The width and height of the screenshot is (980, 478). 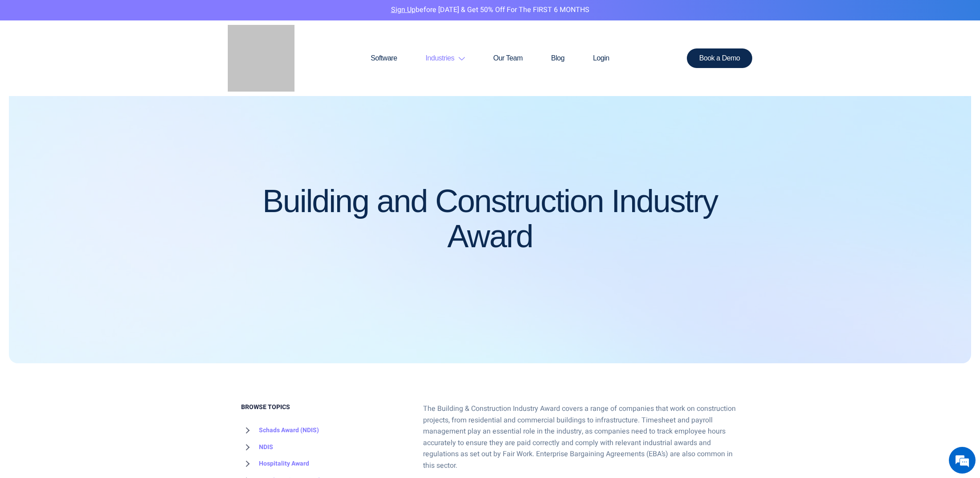 I want to click on a: Industries, so click(x=445, y=58).